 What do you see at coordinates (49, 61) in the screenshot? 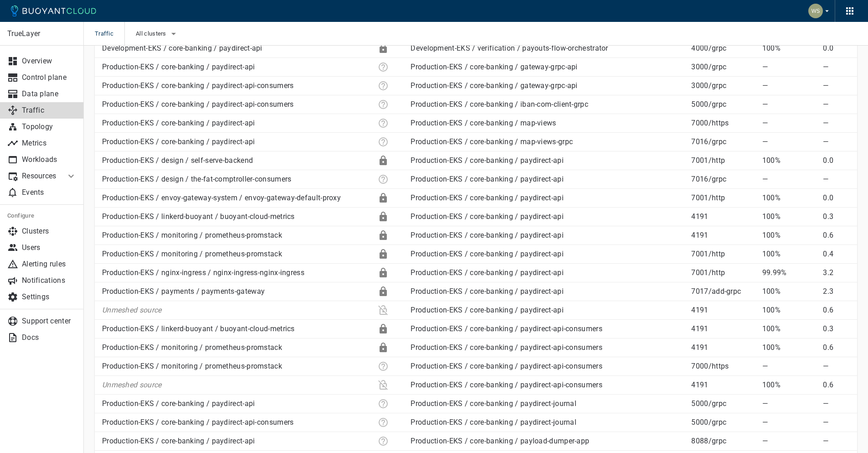
I see `p: Overview` at bounding box center [49, 61].